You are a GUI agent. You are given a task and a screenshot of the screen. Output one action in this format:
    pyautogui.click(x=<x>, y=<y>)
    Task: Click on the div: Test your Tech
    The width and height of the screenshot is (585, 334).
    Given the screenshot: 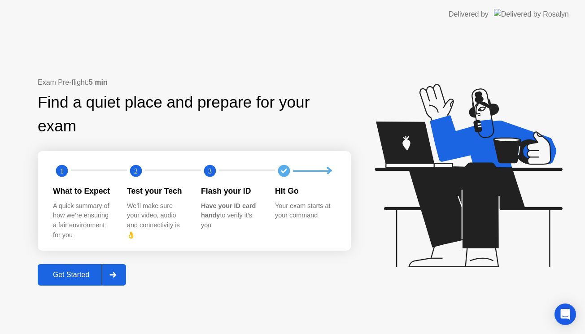 What is the action you would take?
    pyautogui.click(x=157, y=191)
    